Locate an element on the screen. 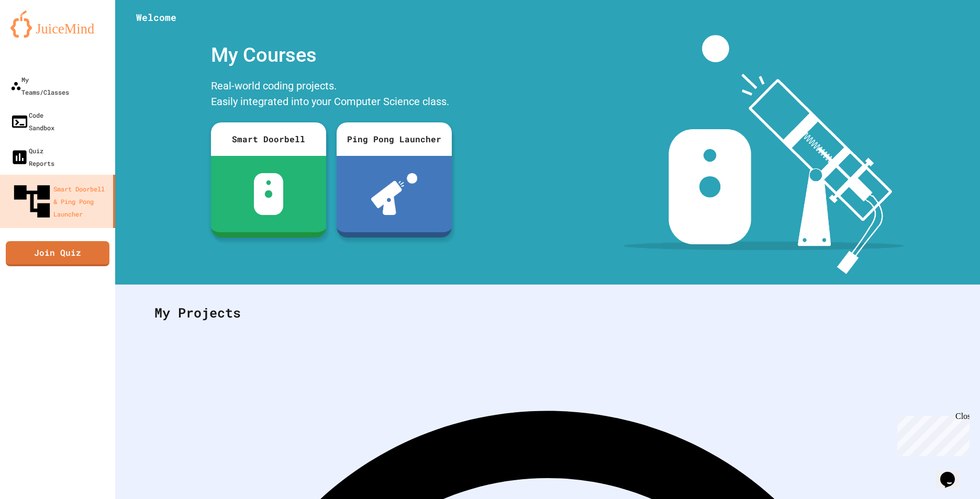  div: Chat with us now!Close is located at coordinates (38, 35).